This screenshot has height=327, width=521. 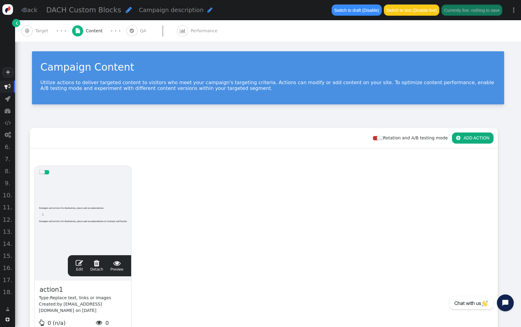 I want to click on span: 0 (n/a), so click(x=57, y=322).